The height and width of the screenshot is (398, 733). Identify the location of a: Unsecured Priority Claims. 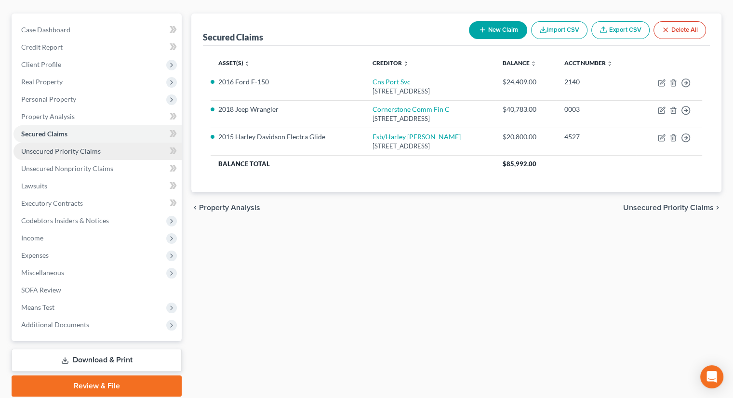
(97, 151).